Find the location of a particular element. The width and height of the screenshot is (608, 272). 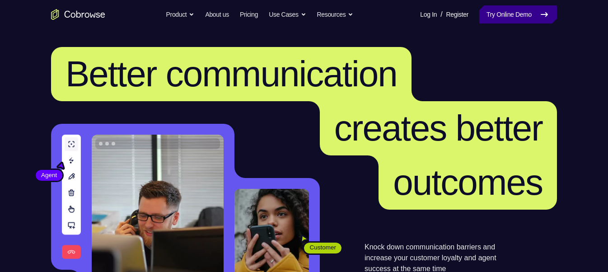

a: About us is located at coordinates (217, 14).